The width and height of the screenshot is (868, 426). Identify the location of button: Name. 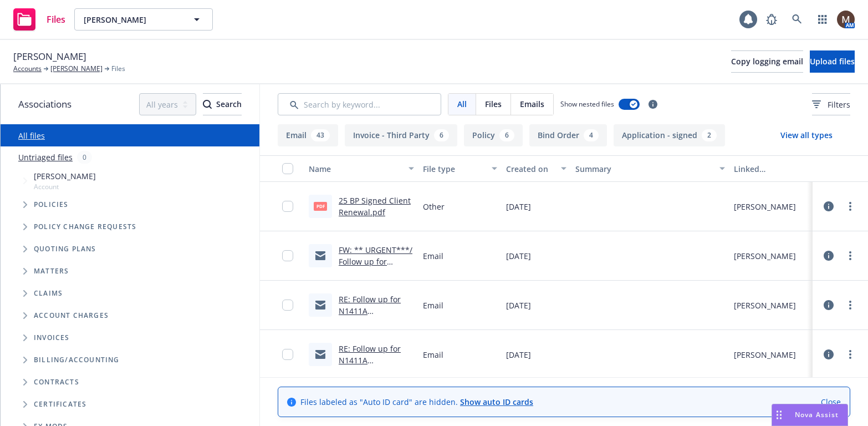
(361, 168).